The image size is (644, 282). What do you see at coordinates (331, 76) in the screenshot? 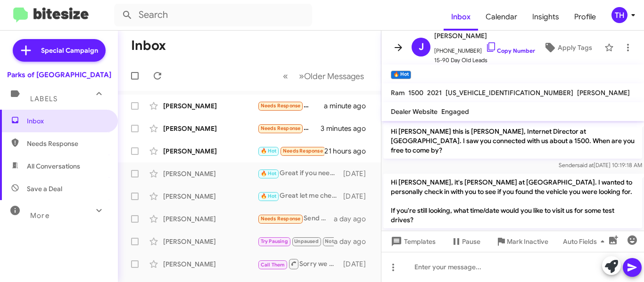
I see `button: Next` at bounding box center [331, 76].